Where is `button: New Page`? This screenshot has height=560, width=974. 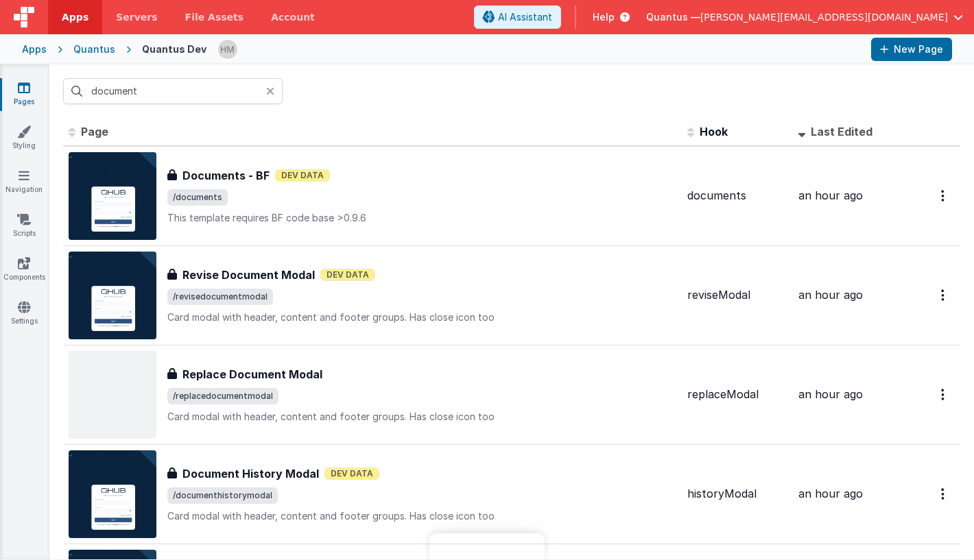
button: New Page is located at coordinates (911, 49).